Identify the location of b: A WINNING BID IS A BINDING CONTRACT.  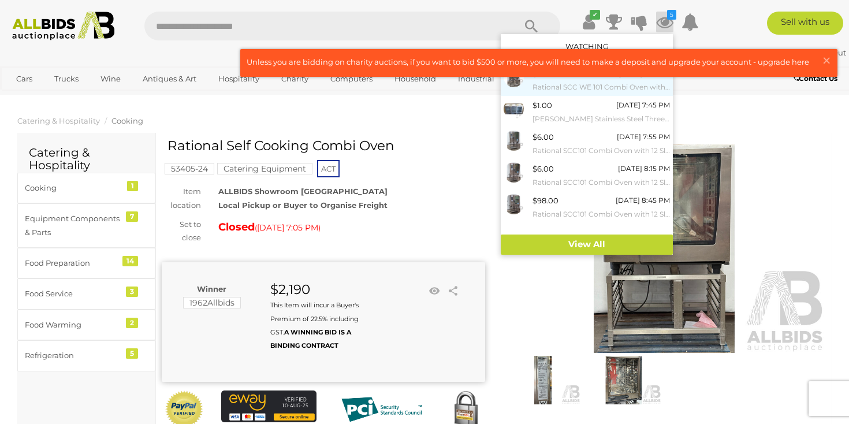
(311, 339).